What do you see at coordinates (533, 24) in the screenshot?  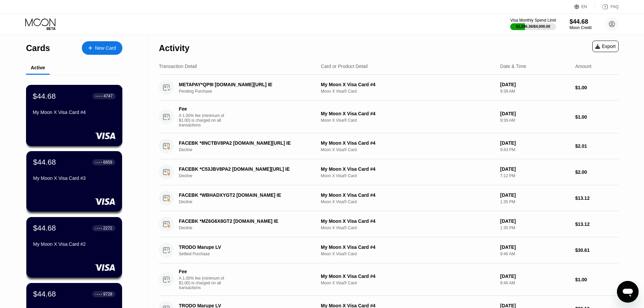 I see `div: Visa Monthly Spend Limit$1,296.36/$4,000.00` at bounding box center [533, 24].